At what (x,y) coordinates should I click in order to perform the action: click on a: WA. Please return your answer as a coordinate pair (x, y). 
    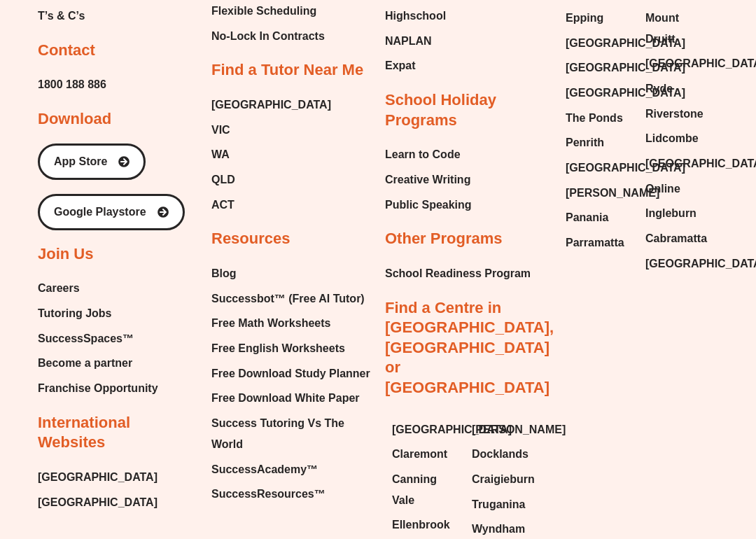
    Looking at the image, I should click on (271, 156).